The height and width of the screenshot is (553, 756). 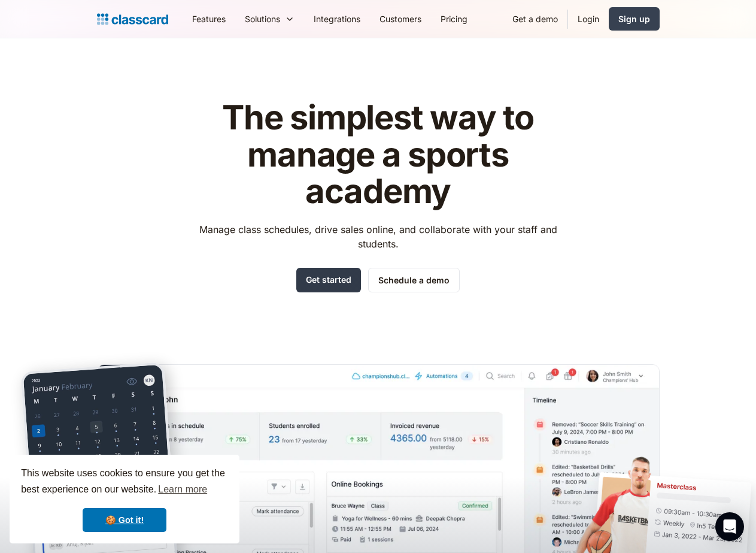 I want to click on div: cookieconsent, so click(x=125, y=499).